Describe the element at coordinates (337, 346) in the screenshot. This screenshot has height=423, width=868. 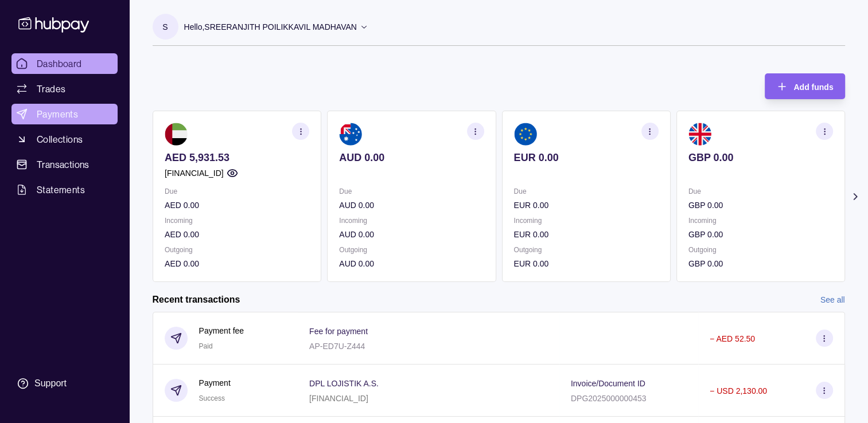
I see `p: AP-ED7U-Z444` at that location.